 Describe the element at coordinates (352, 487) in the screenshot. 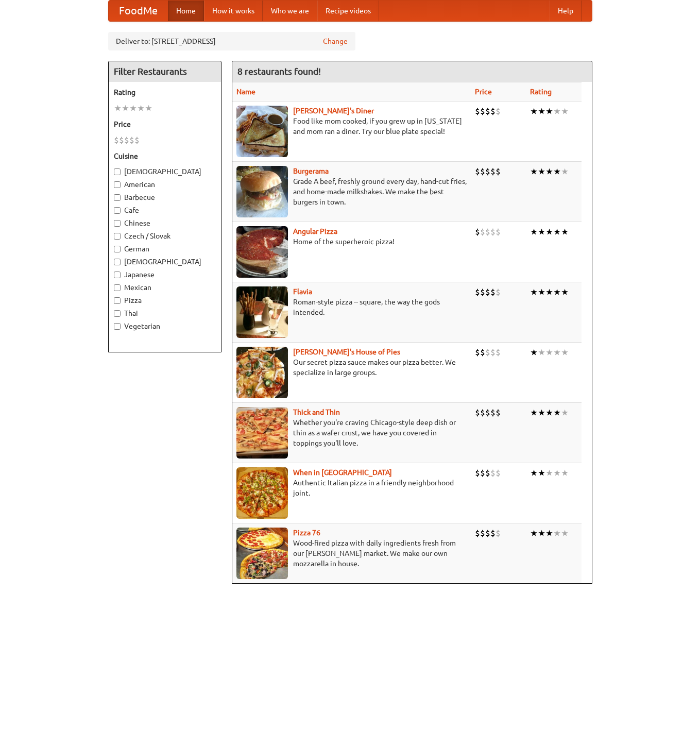

I see `p: Authentic Italian pizza in a friendly neighborhood joint.` at that location.